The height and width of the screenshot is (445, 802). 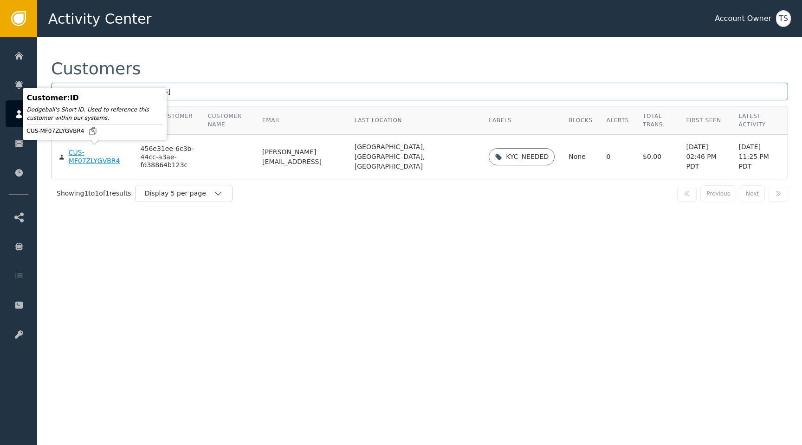 I want to click on div: Dodgeball's Short ID. Used to reference this customer within our systems., so click(x=95, y=114).